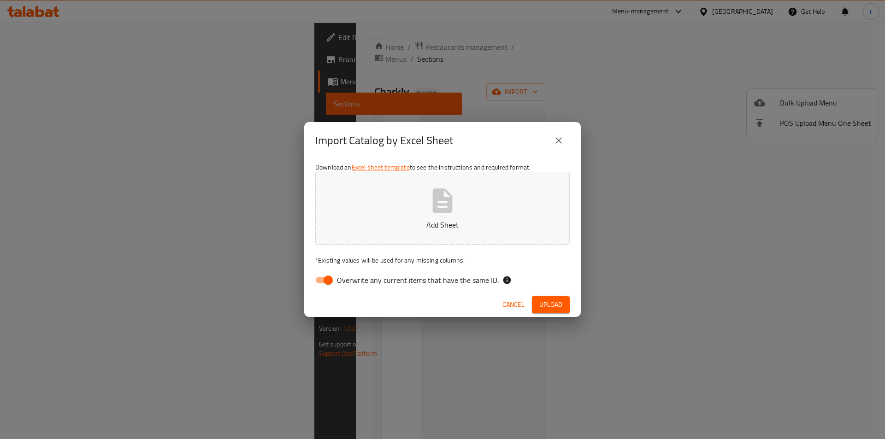 This screenshot has height=439, width=885. Describe the element at coordinates (442, 225) in the screenshot. I see `p: Add Sheet` at that location.